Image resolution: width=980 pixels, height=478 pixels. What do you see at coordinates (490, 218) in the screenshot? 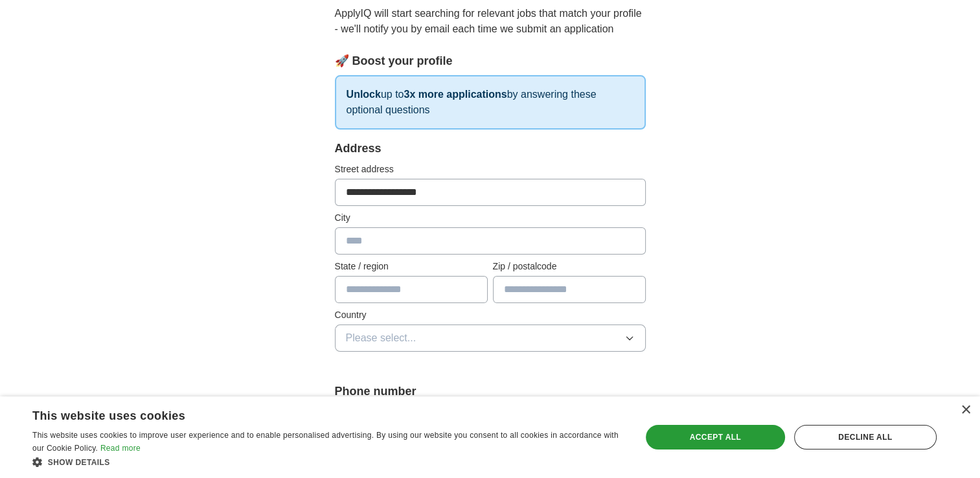
I see `label: City` at bounding box center [490, 218].